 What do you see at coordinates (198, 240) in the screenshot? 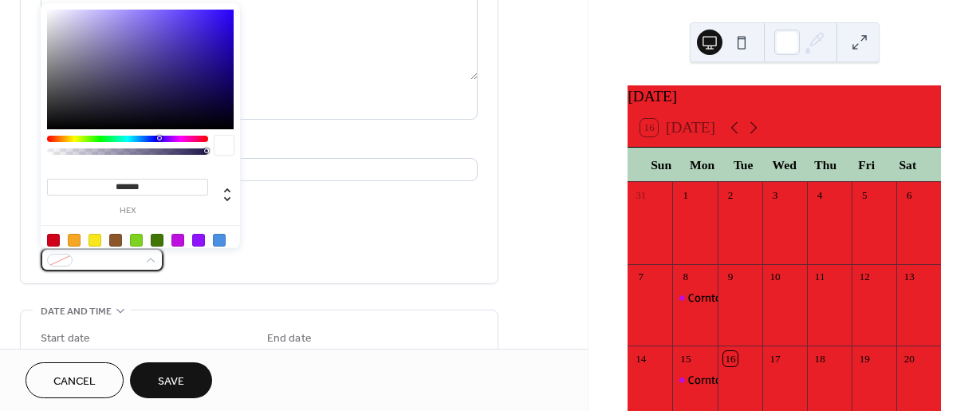
I see `div: #9013FE` at bounding box center [198, 240].